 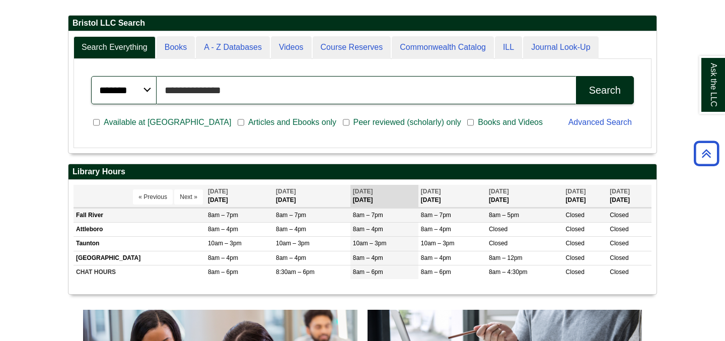 I want to click on a: ILL, so click(x=509, y=47).